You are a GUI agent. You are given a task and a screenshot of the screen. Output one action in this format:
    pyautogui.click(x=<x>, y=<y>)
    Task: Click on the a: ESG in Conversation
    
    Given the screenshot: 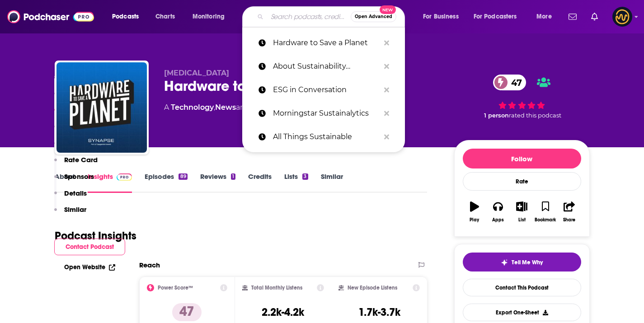 What is the action you would take?
    pyautogui.click(x=324, y=90)
    